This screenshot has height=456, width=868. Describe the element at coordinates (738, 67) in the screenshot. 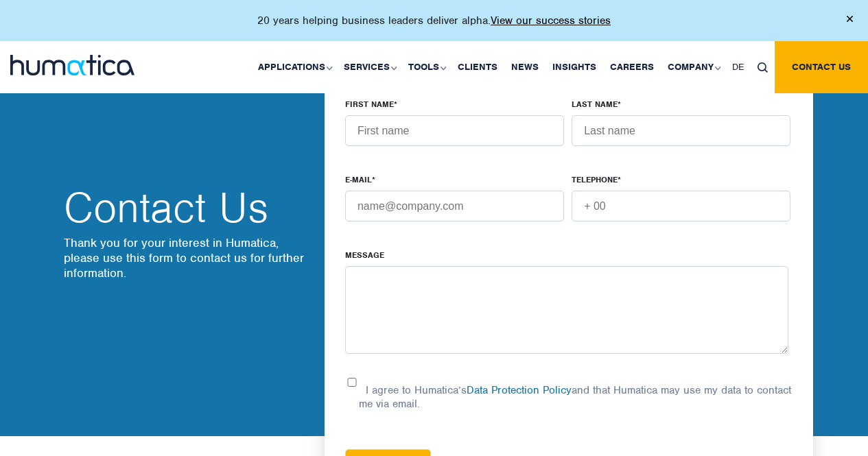

I see `a: DE` at that location.